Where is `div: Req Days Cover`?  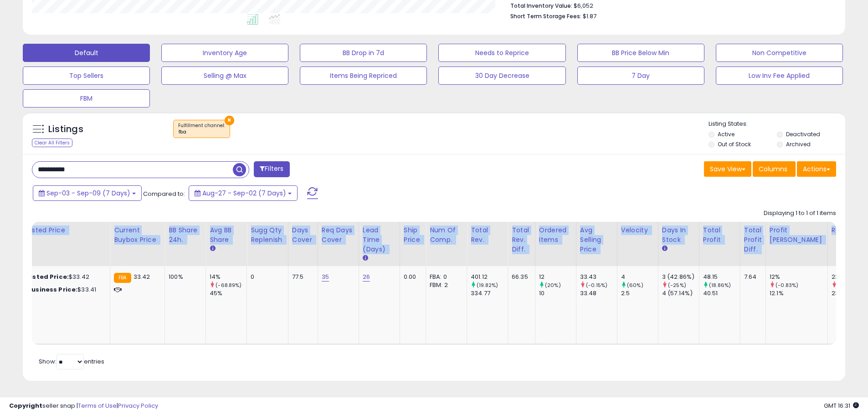 div: Req Days Cover is located at coordinates (338, 235).